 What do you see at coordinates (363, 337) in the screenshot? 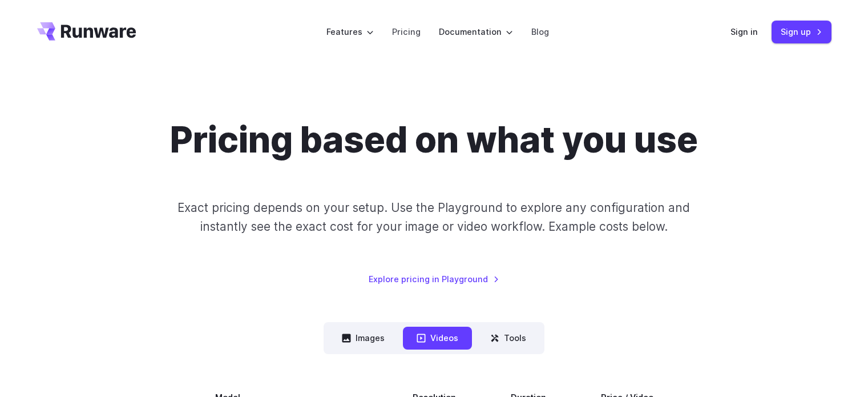
I see `button: Images` at bounding box center [363, 337].